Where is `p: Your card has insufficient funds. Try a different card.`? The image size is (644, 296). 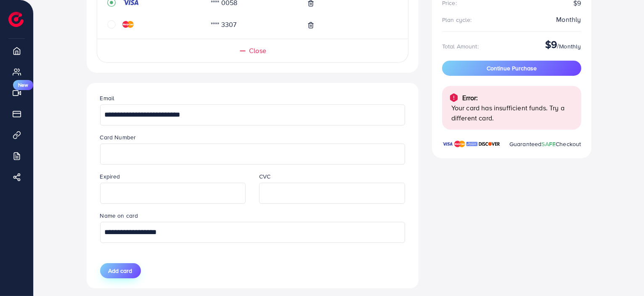 p: Your card has insufficient funds. Try a different card. is located at coordinates (513, 113).